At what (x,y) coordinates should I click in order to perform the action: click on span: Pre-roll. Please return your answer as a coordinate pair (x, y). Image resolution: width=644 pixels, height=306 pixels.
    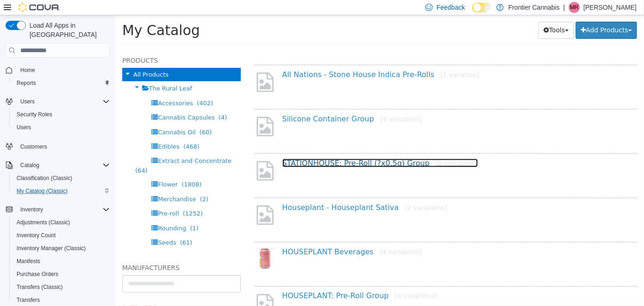
    Looking at the image, I should click on (53, 198).